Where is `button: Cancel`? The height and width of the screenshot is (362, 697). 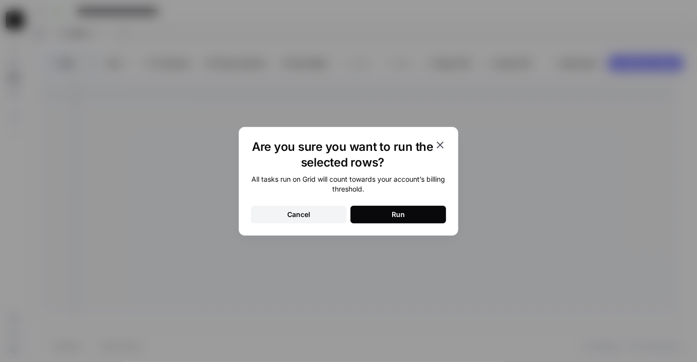
button: Cancel is located at coordinates (298, 215).